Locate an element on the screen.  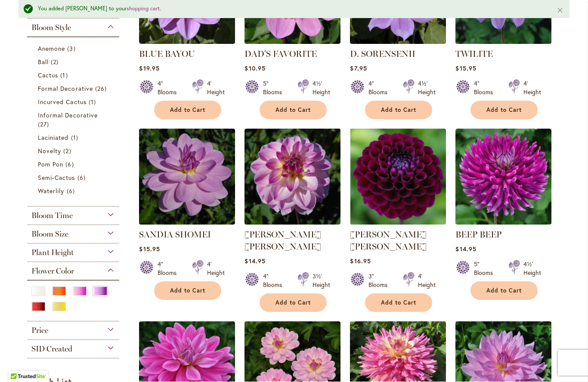
a: Novelty 2 is located at coordinates (74, 151).